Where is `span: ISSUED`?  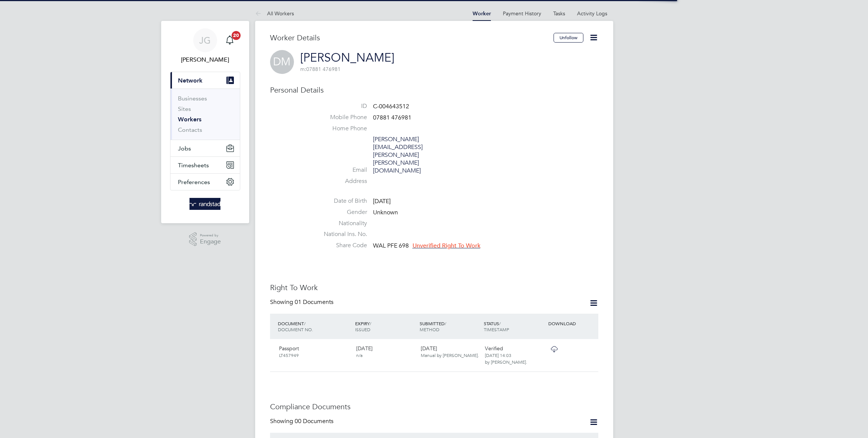
span: ISSUED is located at coordinates (363, 329).